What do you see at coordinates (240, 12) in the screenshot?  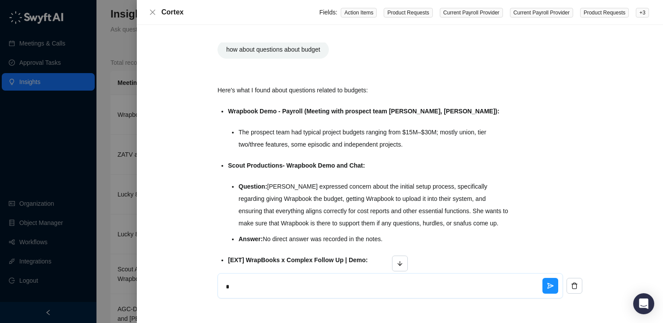 I see `div: Cortex` at bounding box center [240, 12].